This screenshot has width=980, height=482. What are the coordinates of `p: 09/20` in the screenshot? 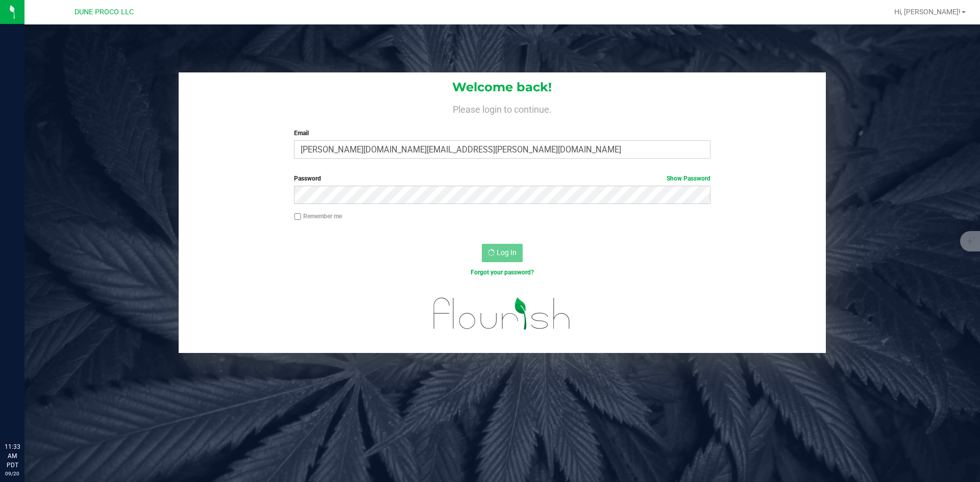 It's located at (12, 473).